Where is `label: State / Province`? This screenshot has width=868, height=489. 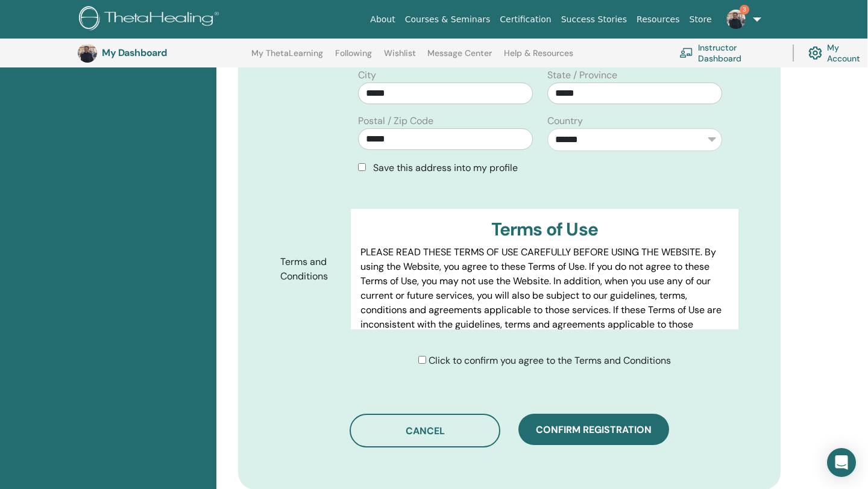
label: State / Province is located at coordinates (582, 76).